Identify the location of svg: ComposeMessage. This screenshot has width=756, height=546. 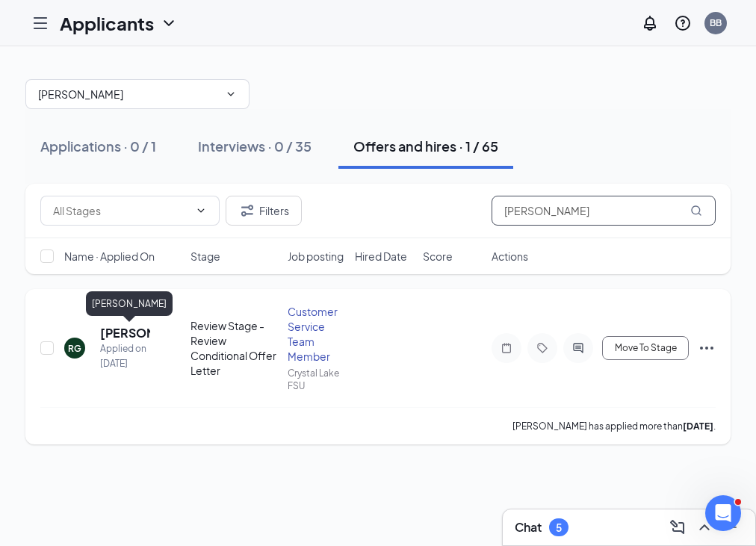
(677, 527).